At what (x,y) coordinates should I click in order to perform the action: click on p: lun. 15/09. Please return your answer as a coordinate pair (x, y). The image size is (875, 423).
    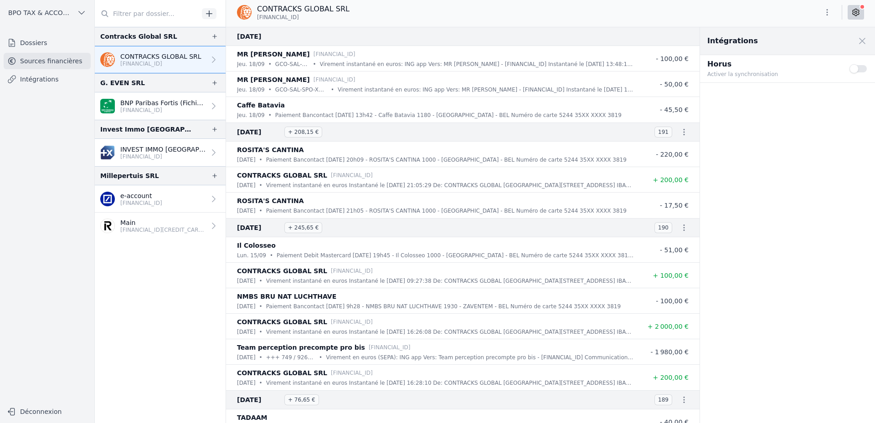
    Looking at the image, I should click on (251, 256).